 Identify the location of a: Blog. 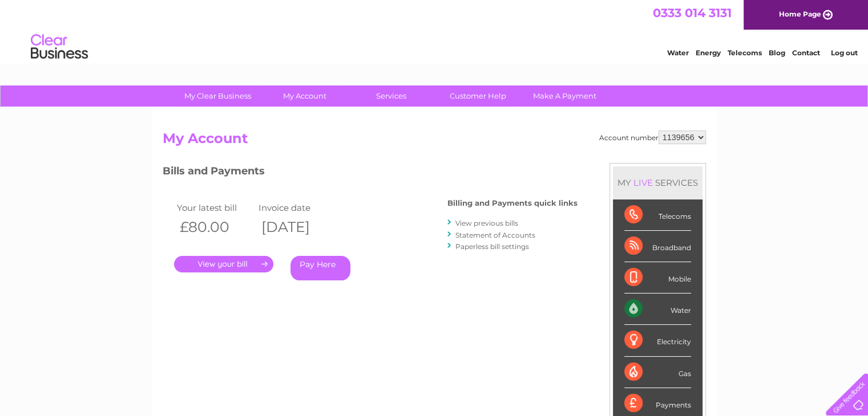
(776, 52).